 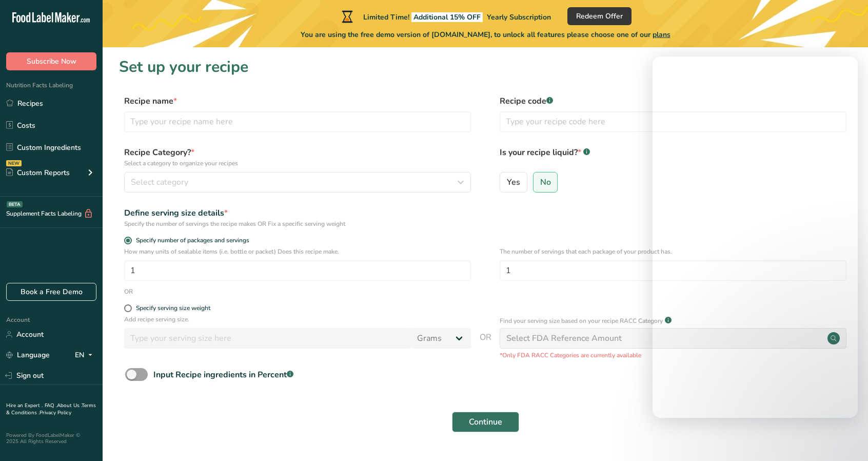 I want to click on input: Type your recipe code here, so click(x=673, y=122).